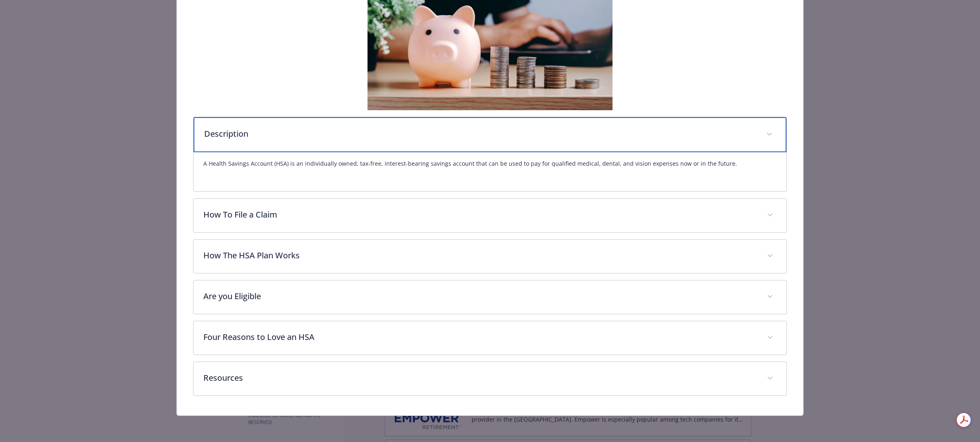  Describe the element at coordinates (481, 256) in the screenshot. I see `p: How The HSA Plan Works` at that location.